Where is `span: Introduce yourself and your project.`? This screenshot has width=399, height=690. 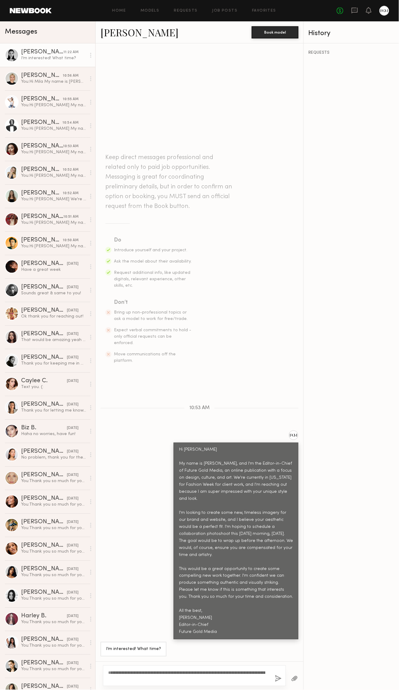 span: Introduce yourself and your project. is located at coordinates (150, 250).